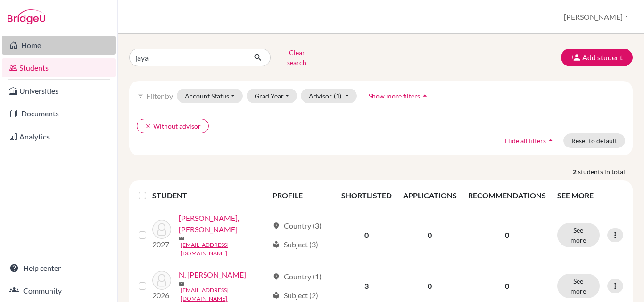  What do you see at coordinates (430, 196) in the screenshot?
I see `th: APPLICATIONS` at bounding box center [430, 196].